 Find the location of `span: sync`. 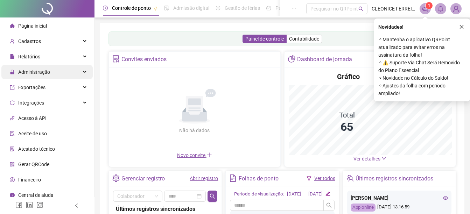

span: sync is located at coordinates (12, 103).